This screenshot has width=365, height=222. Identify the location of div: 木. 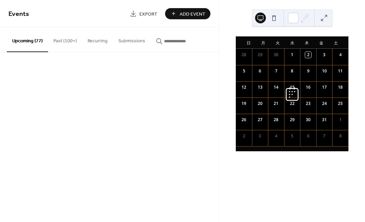
(306, 43).